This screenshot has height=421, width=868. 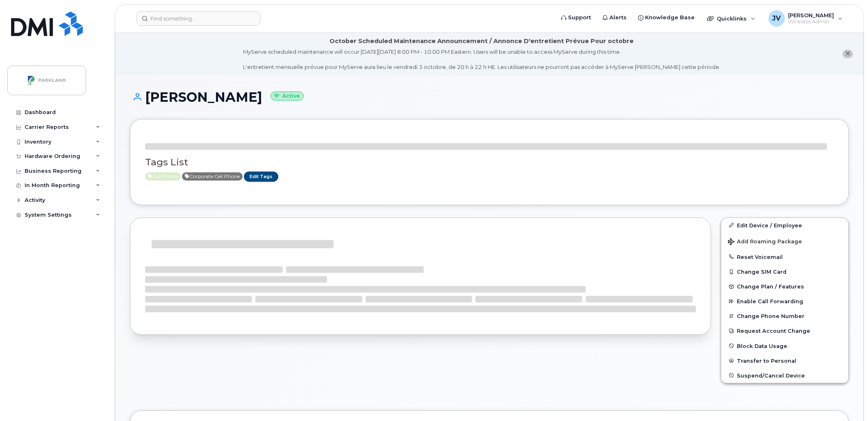 I want to click on button: Block Data Usage, so click(x=786, y=346).